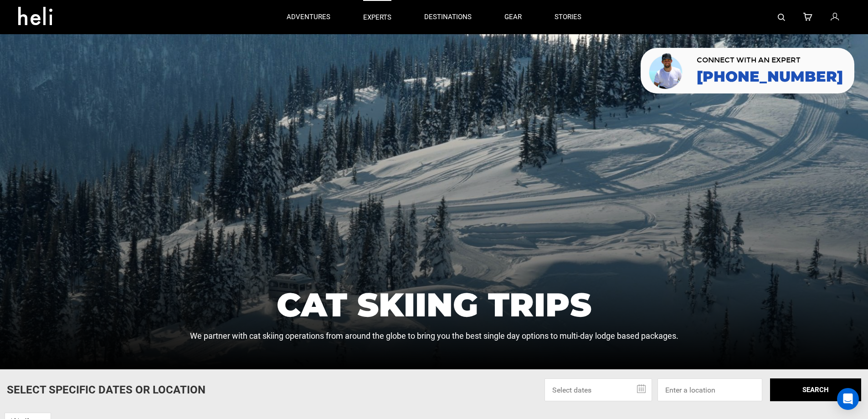 The image size is (868, 419). Describe the element at coordinates (848, 399) in the screenshot. I see `div: Open Intercom Messenger` at that location.